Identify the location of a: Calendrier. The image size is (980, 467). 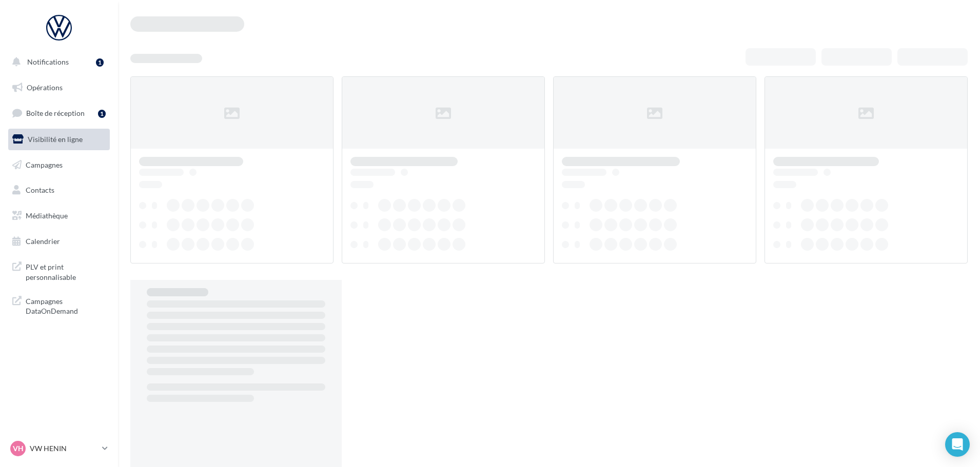
(59, 242).